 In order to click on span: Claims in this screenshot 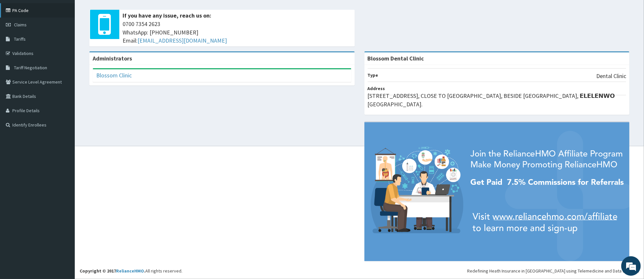, I will do `click(20, 25)`.